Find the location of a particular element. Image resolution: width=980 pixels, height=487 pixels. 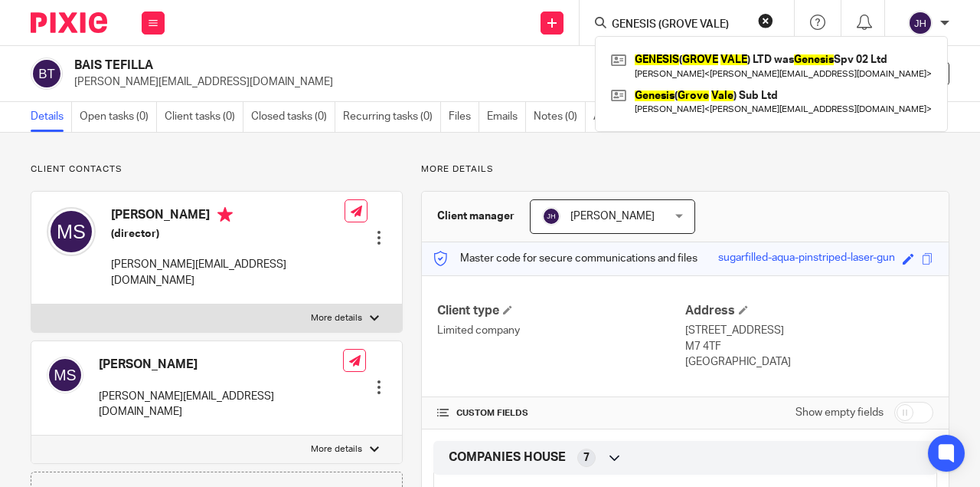

button: Clear is located at coordinates (765, 21).